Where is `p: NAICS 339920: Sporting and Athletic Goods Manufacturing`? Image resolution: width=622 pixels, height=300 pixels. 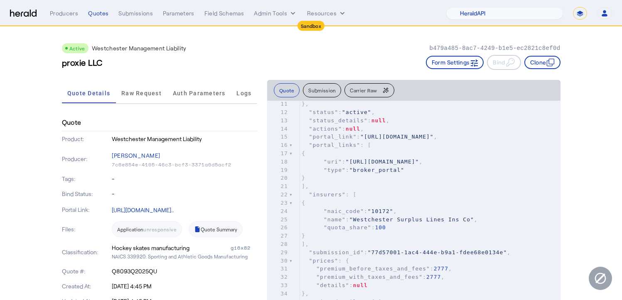
p: NAICS 339920: Sporting and Athletic Goods Manufacturing is located at coordinates (184, 256).